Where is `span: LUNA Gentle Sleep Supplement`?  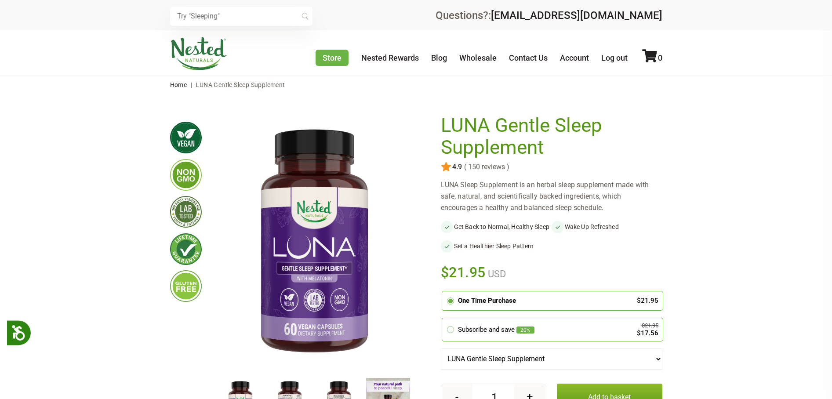
span: LUNA Gentle Sleep Supplement is located at coordinates (240, 85).